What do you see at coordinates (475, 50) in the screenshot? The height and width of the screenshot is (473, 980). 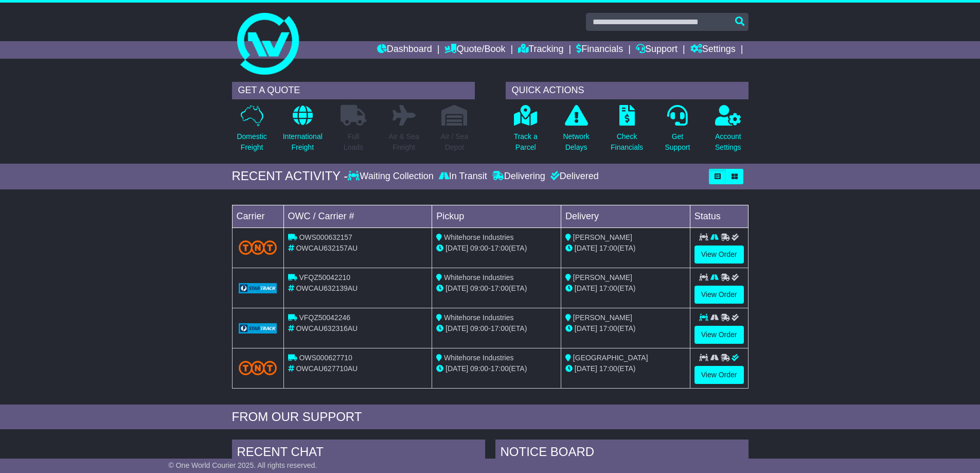 I see `a: Quote/Book` at bounding box center [475, 50].